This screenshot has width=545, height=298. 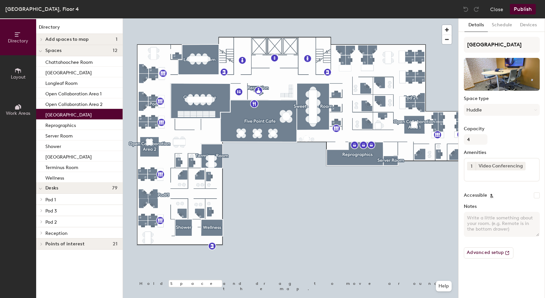 I want to click on button: Huddle, so click(x=502, y=110).